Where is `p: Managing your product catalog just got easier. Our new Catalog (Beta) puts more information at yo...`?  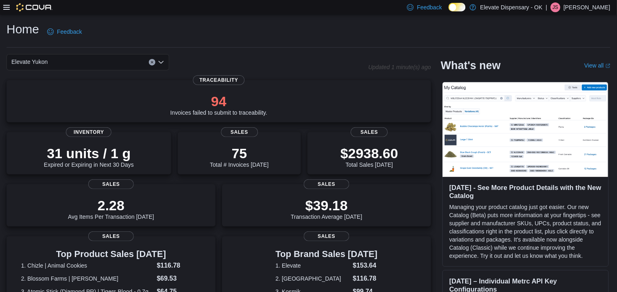
p: Managing your product catalog just got easier. Our new Catalog (Beta) puts more information at yo... is located at coordinates (525, 231).